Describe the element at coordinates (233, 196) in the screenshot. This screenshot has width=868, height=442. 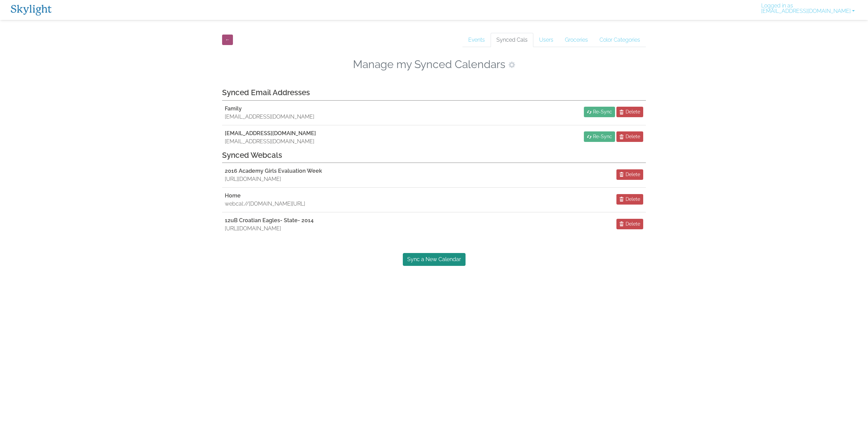
I see `b: Home` at that location.